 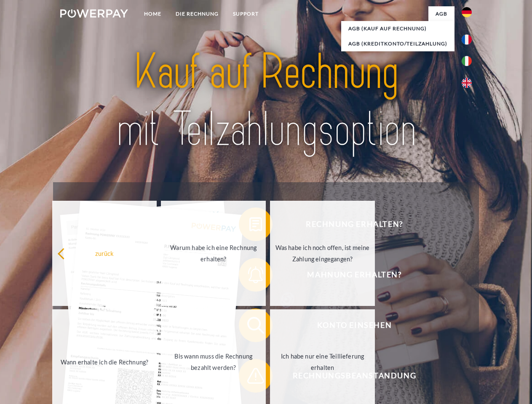 I want to click on a: DIE RECHNUNG, so click(x=197, y=14).